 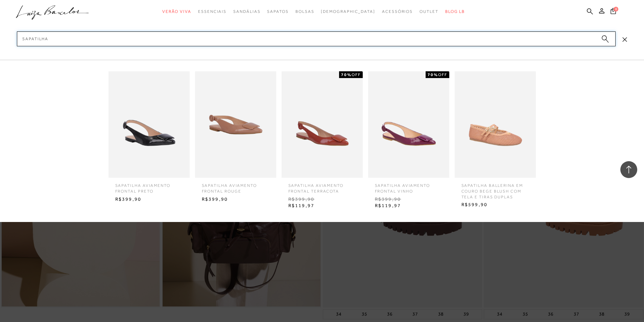 What do you see at coordinates (278, 12) in the screenshot?
I see `span: Sapatos` at bounding box center [278, 12].